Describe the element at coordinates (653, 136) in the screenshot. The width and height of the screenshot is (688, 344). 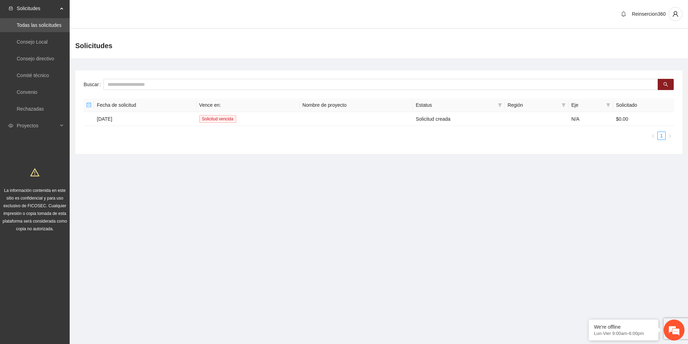
I see `li: Previous Page` at that location.